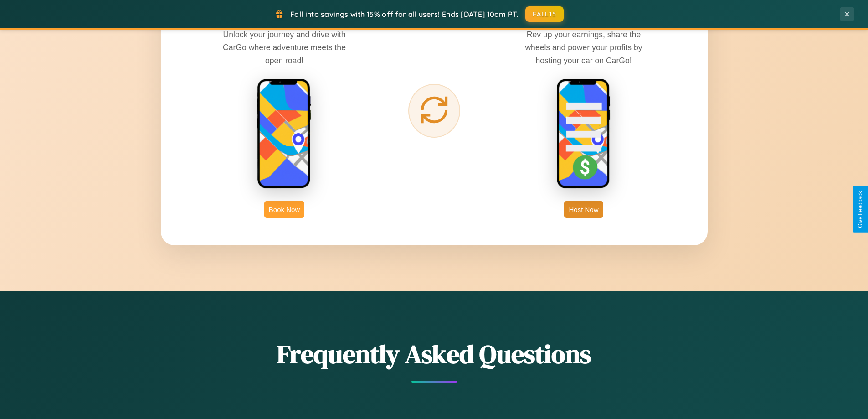 This screenshot has width=868, height=419. Describe the element at coordinates (284, 47) in the screenshot. I see `p: Unlock your journey and drive with CarGo where adventure meets the open road!` at that location.